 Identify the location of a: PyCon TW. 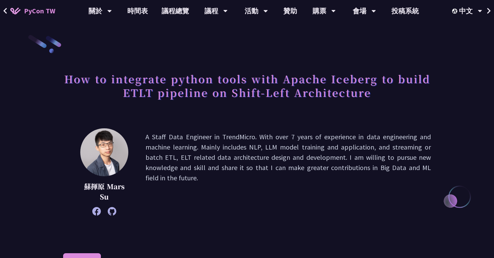
(33, 11).